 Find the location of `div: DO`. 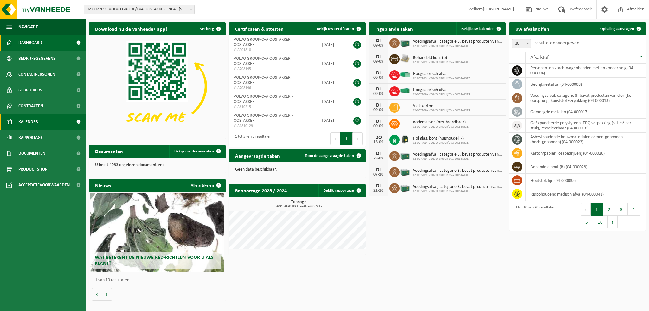

div: DO is located at coordinates (378, 138).